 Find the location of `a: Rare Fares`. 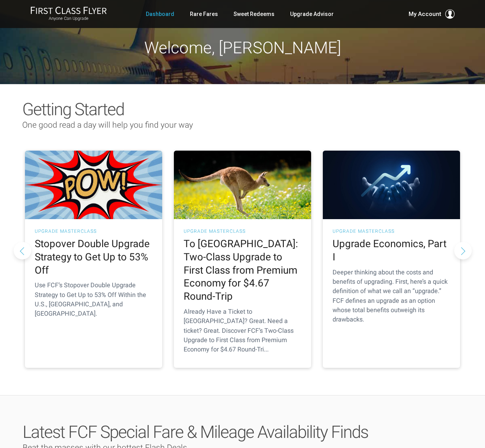

a: Rare Fares is located at coordinates (204, 14).